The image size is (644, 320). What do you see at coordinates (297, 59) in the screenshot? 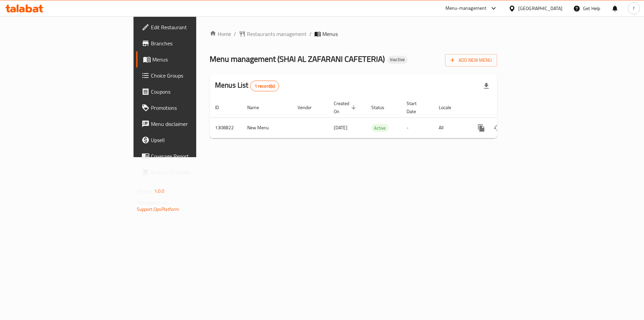
I see `span: Menu management ( SHAI AL ZAFARANI CAFETERIA )` at bounding box center [297, 59].